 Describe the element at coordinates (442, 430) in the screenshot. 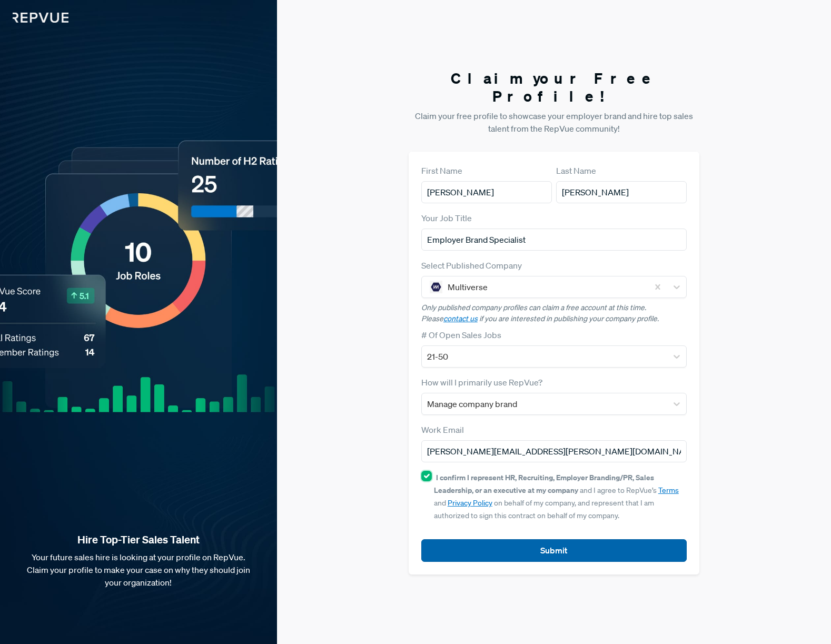

I see `label: Work Email` at that location.